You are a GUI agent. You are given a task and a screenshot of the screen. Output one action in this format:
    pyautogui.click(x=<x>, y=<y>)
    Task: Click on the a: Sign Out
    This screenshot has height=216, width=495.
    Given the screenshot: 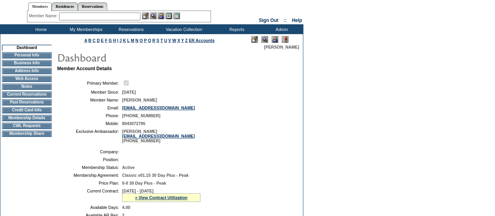 What is the action you would take?
    pyautogui.click(x=269, y=20)
    